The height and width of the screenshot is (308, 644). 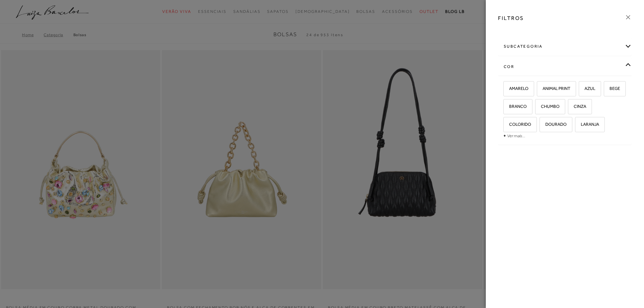 What do you see at coordinates (539, 90) in the screenshot?
I see `input: ANIMAL PRINT` at bounding box center [539, 90].